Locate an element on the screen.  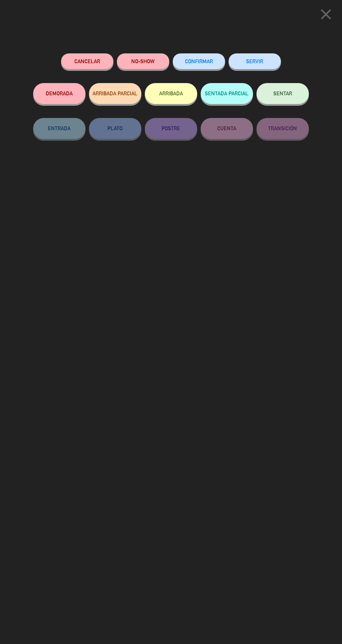
button: Cancelar is located at coordinates (87, 61).